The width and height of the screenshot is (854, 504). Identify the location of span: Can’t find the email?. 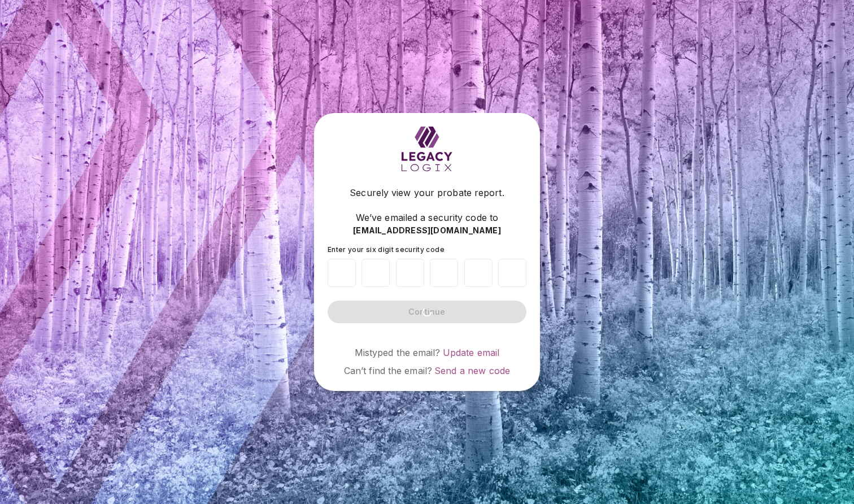
(388, 371).